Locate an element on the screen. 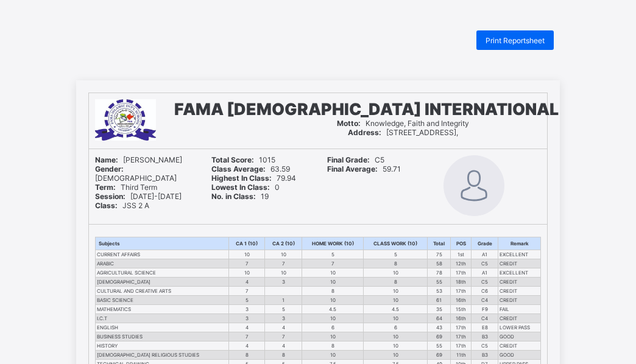 The width and height of the screenshot is (636, 364). td: 1 is located at coordinates (283, 299).